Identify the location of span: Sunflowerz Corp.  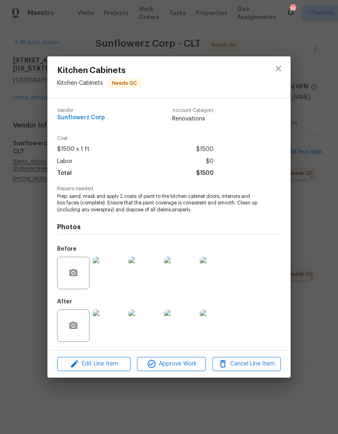
(81, 118).